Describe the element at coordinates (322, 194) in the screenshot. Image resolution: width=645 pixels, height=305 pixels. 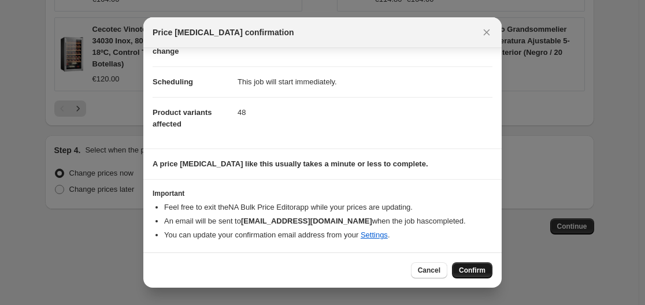
I see `h3: Important` at that location.